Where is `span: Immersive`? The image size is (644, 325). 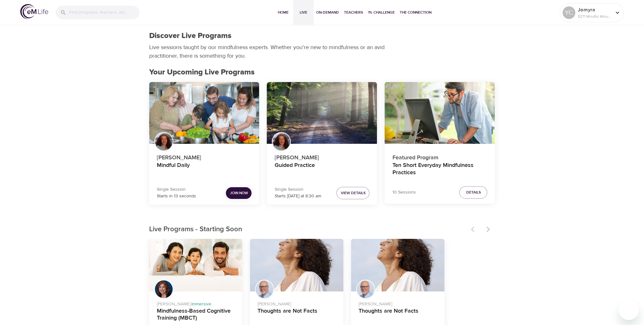 span: Immersive is located at coordinates (201, 304).